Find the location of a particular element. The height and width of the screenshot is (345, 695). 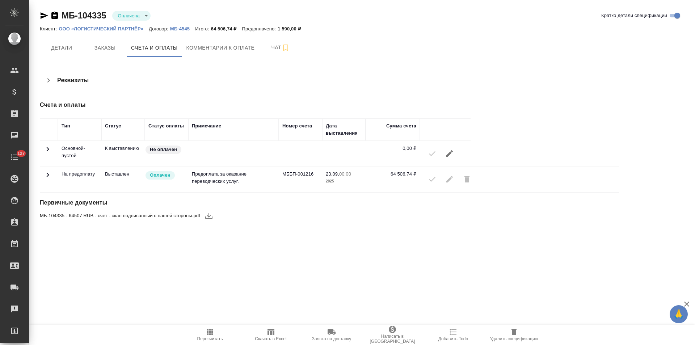

td: На предоплату is located at coordinates (80, 179).